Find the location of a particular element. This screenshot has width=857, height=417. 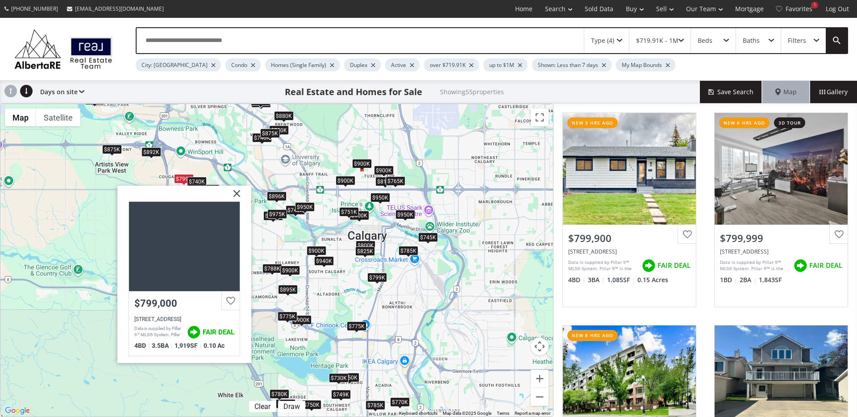

span: 0.15 Acres is located at coordinates (652, 280).